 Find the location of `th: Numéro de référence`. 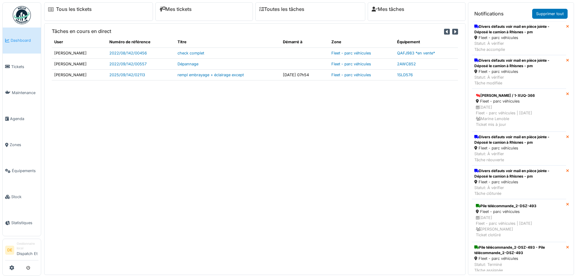

th: Numéro de référence is located at coordinates (141, 42).